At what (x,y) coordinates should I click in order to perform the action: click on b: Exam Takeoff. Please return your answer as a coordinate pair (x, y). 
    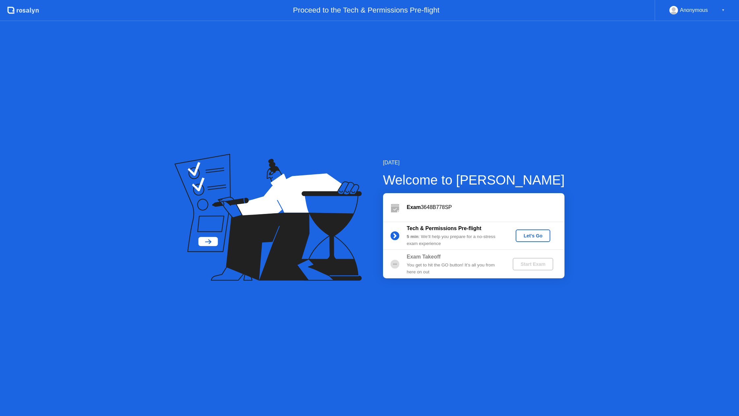
    Looking at the image, I should click on (424, 256).